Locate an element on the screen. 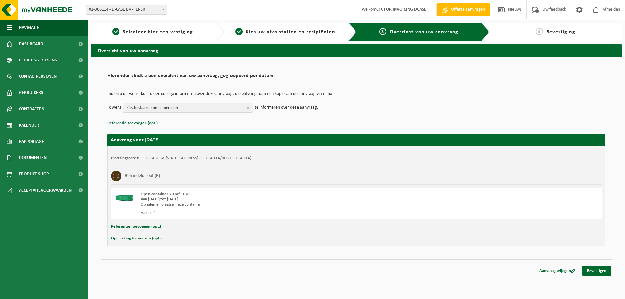  span: Selecteer hier een vestiging is located at coordinates (158, 32).